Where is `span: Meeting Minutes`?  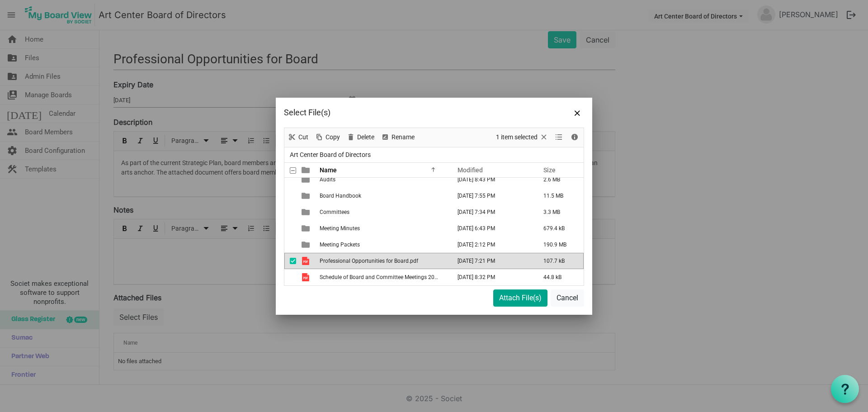
span: Meeting Minutes is located at coordinates (340, 229).